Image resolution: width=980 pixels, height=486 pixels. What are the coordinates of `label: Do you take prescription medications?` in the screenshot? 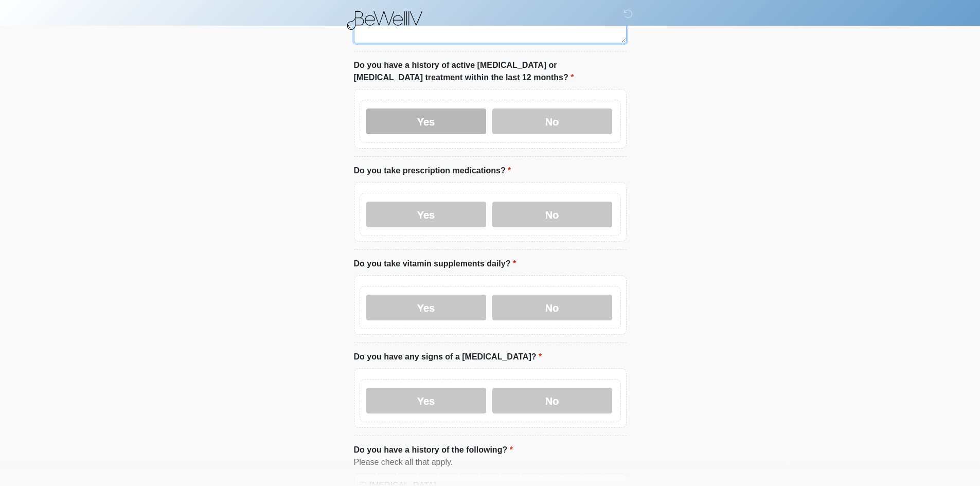 It's located at (433, 171).